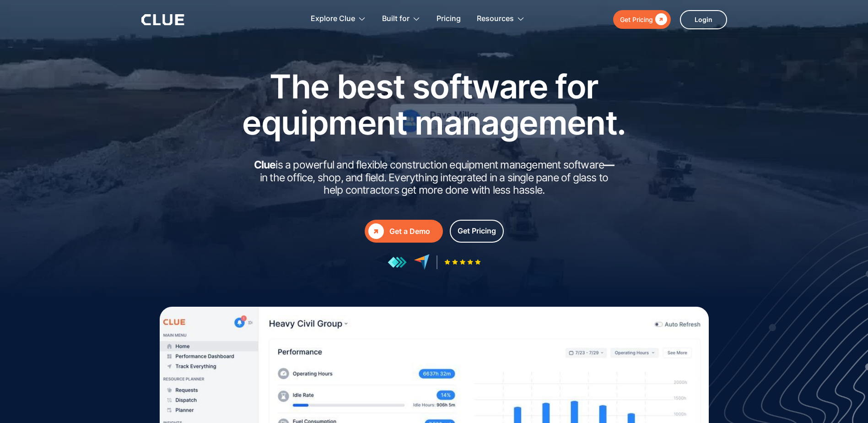 This screenshot has width=868, height=423. What do you see at coordinates (397, 262) in the screenshot?
I see `img: reviews at getapp` at bounding box center [397, 262].